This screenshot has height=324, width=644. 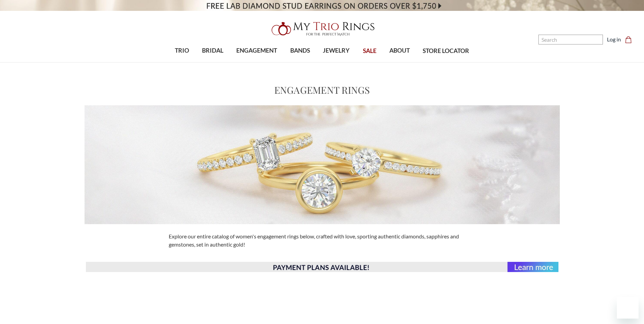 What do you see at coordinates (336, 50) in the screenshot?
I see `span: JEWELRY` at bounding box center [336, 50].